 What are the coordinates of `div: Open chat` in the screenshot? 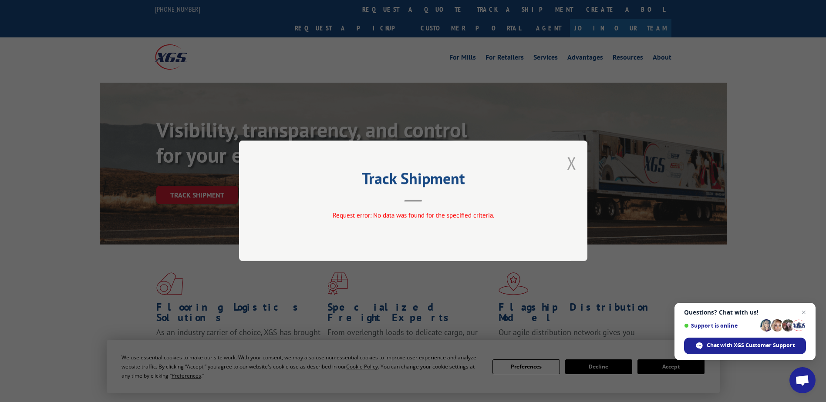 It's located at (803, 381).